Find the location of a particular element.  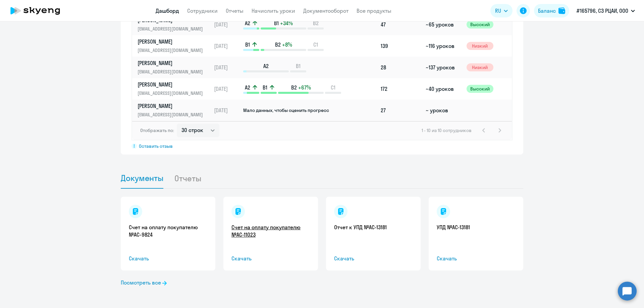

td: ~137 уроков is located at coordinates (443, 68).